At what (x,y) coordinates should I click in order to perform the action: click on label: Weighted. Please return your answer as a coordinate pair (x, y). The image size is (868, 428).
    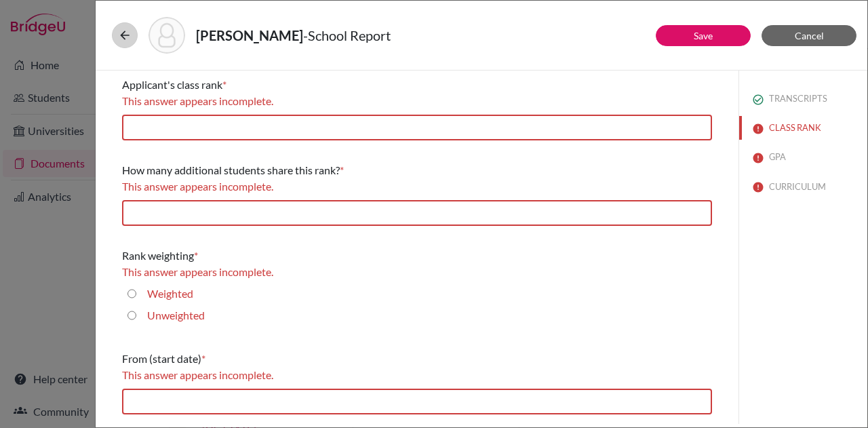
    Looking at the image, I should click on (170, 294).